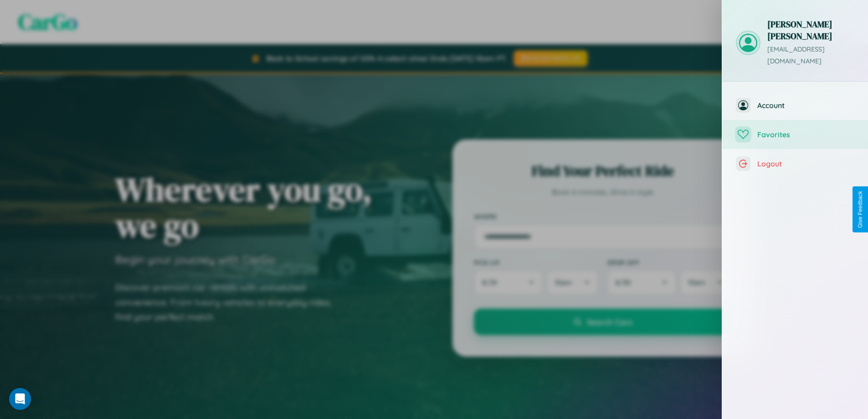 Image resolution: width=868 pixels, height=419 pixels. Describe the element at coordinates (795, 105) in the screenshot. I see `button: Account` at that location.